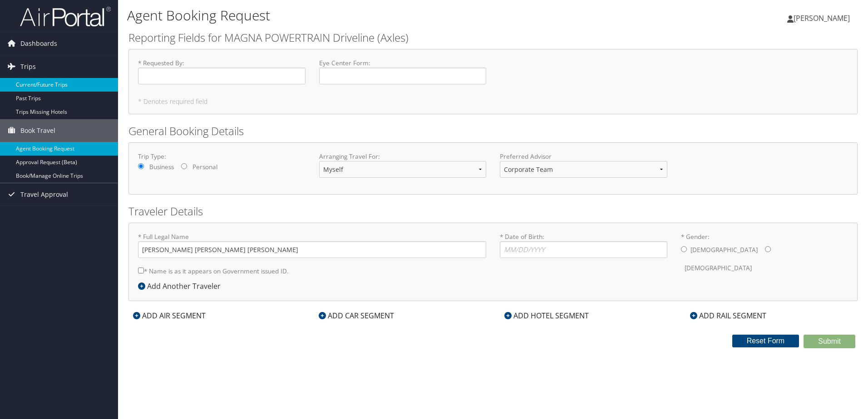 This screenshot has height=419, width=868. What do you see at coordinates (583, 249) in the screenshot?
I see `input: * Date of Birth:` at bounding box center [583, 249].